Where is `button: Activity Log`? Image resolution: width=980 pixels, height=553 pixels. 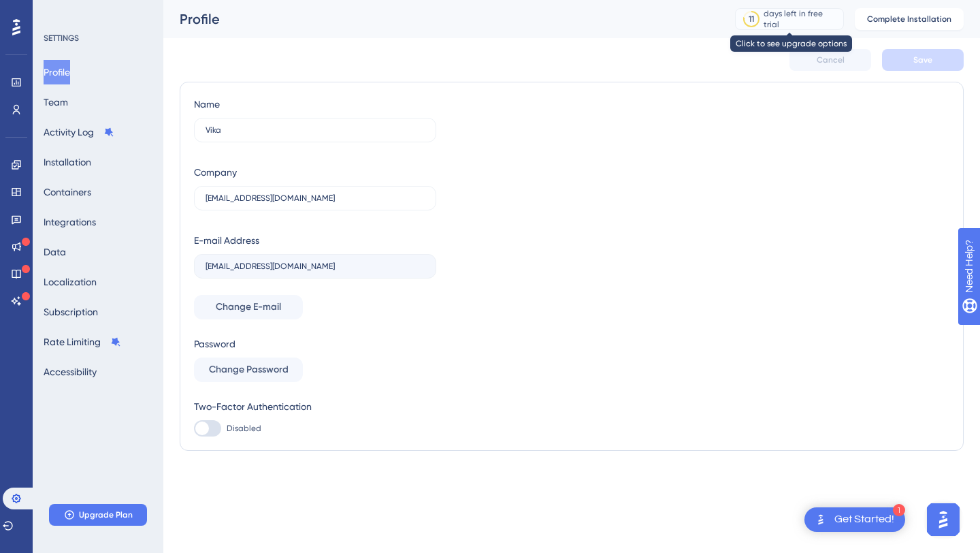 button: Activity Log is located at coordinates (79, 132).